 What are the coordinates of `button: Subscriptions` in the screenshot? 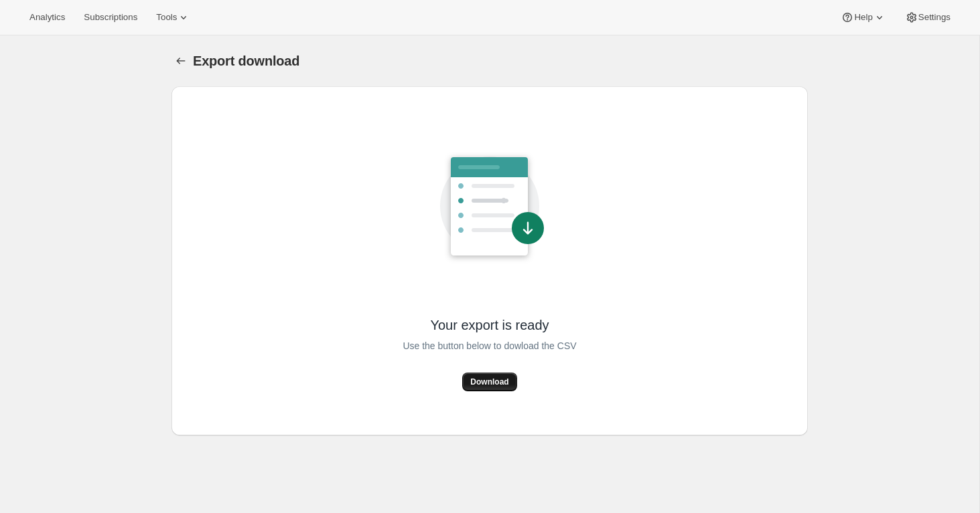 It's located at (110, 17).